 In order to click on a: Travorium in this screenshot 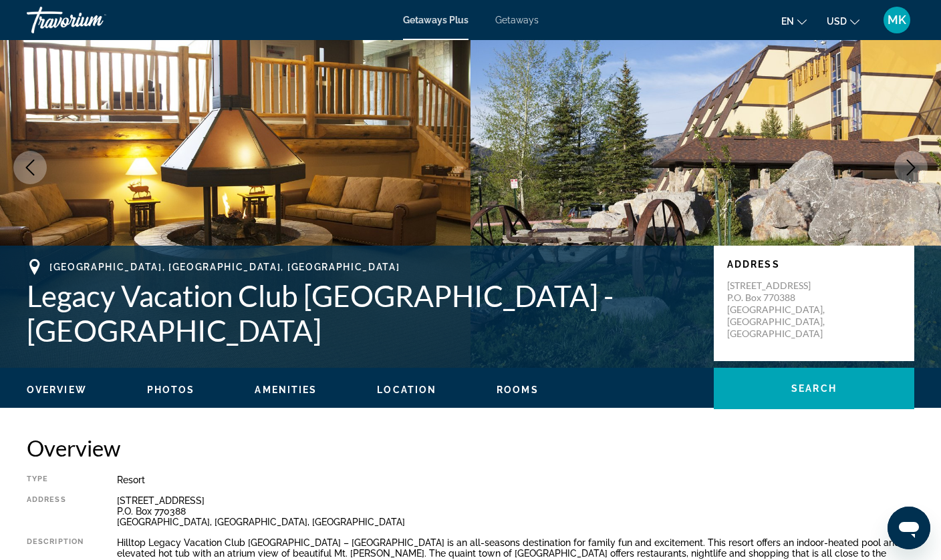, I will do `click(94, 20)`.